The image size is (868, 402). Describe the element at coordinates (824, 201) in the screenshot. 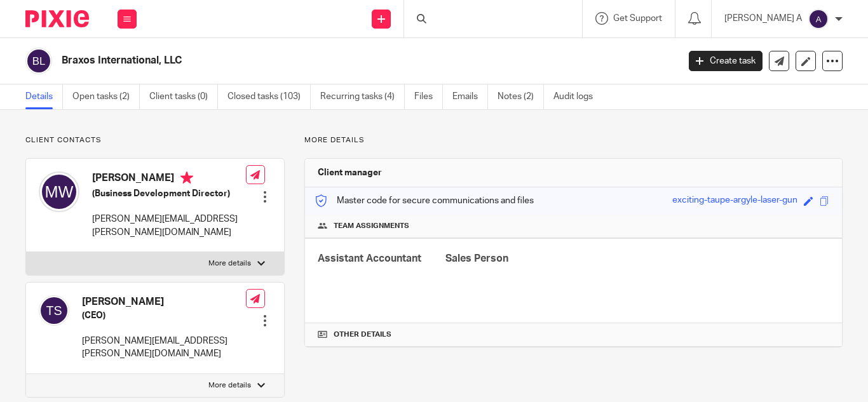

I see `span: Copy to clipboard` at that location.